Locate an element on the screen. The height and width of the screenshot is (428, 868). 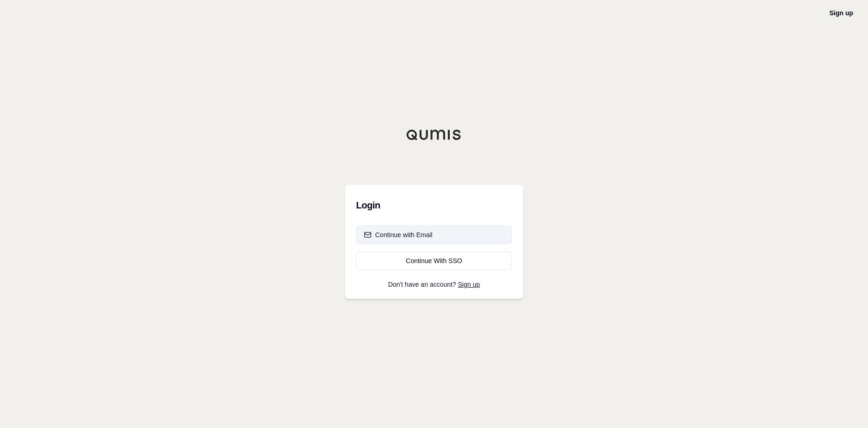
button: Continue with Email is located at coordinates (434, 235).